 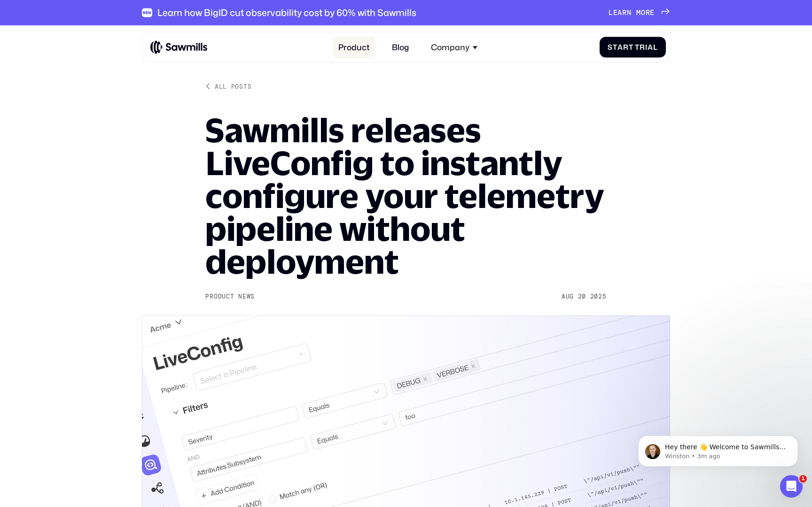 What do you see at coordinates (611, 12) in the screenshot?
I see `span: L` at bounding box center [611, 12].